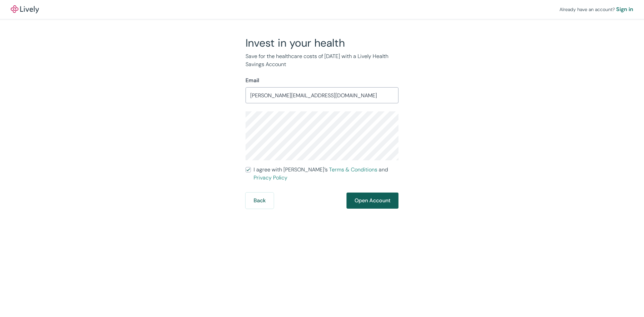 The image size is (644, 317). What do you see at coordinates (625, 9) in the screenshot?
I see `div: Sign in` at bounding box center [625, 9].